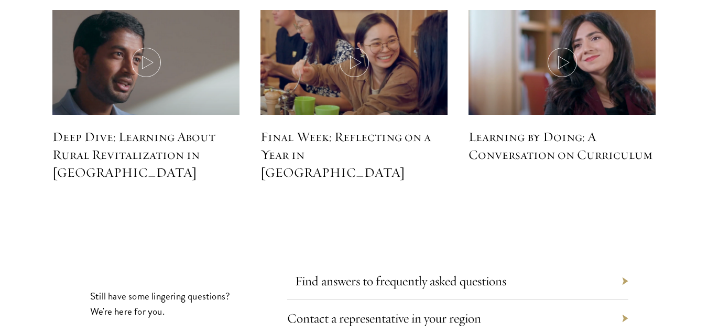 This screenshot has height=332, width=708. What do you see at coordinates (562, 146) in the screenshot?
I see `h5: Learning by Doing: A Conversation on Curriculum` at bounding box center [562, 146].